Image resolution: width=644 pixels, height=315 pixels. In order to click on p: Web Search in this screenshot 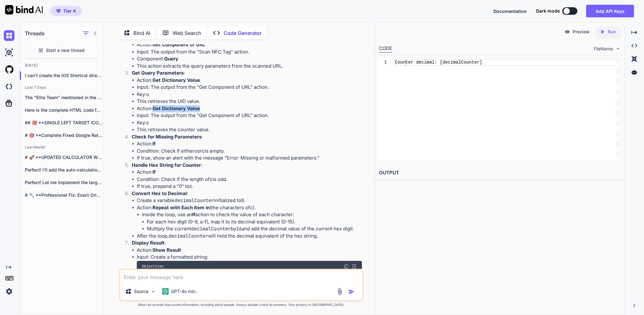, I will do `click(187, 33)`.